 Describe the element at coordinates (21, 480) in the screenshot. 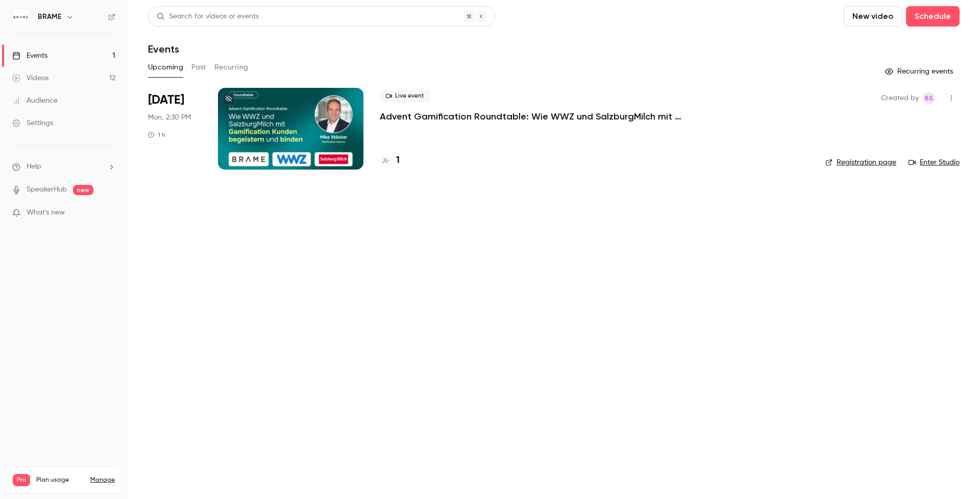

I see `span: Pro` at that location.